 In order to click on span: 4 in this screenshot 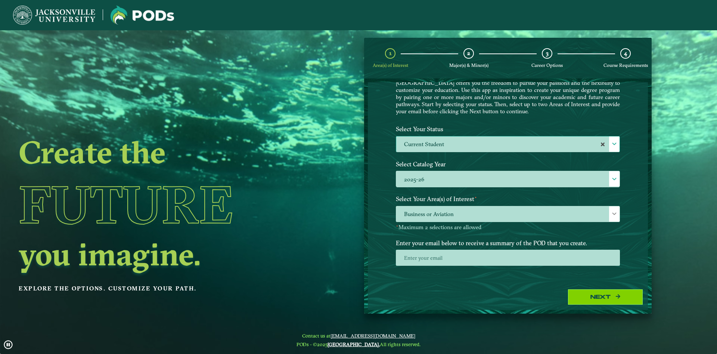, I will do `click(626, 53)`.